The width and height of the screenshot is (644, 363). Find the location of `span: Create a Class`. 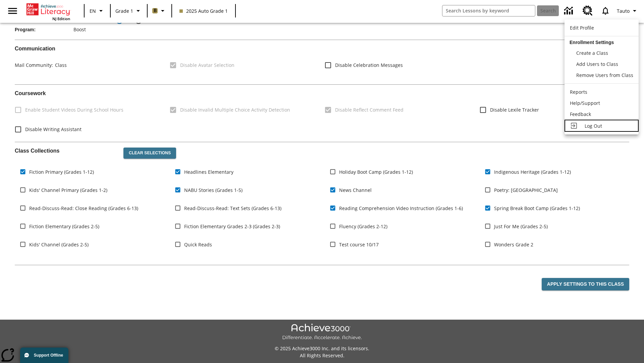

span: Create a Class is located at coordinates (592, 53).